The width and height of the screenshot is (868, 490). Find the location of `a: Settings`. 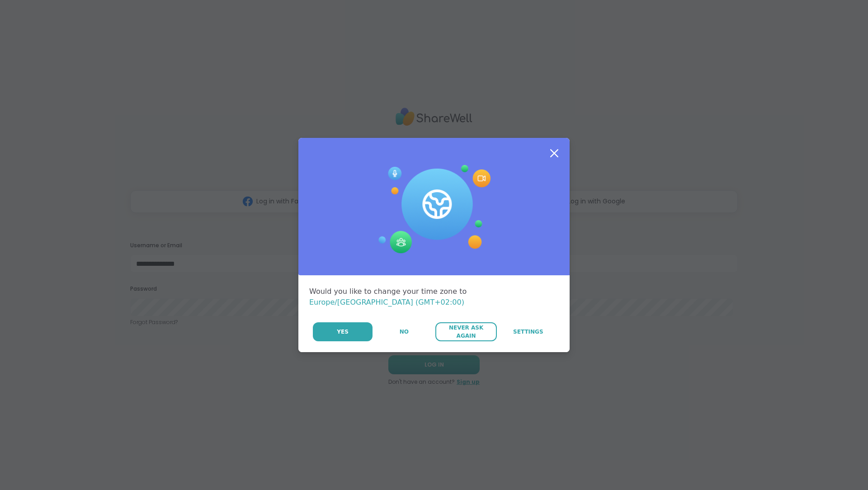

a: Settings is located at coordinates (528, 331).